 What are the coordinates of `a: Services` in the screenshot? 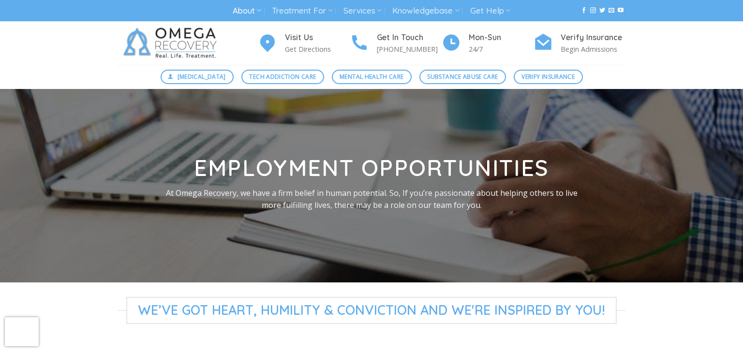 It's located at (363, 11).